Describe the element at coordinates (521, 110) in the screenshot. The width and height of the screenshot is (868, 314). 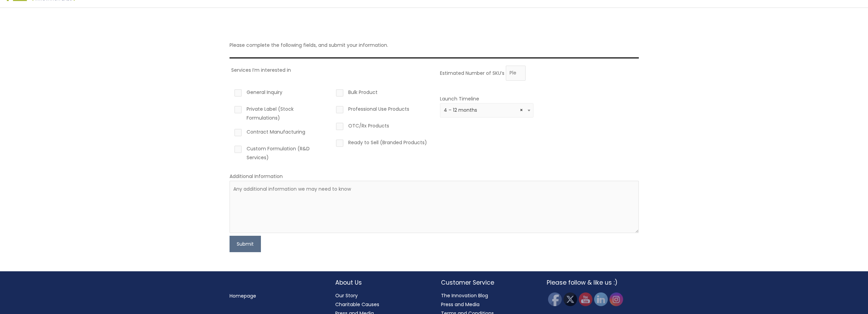
I see `span: Remove all items` at that location.